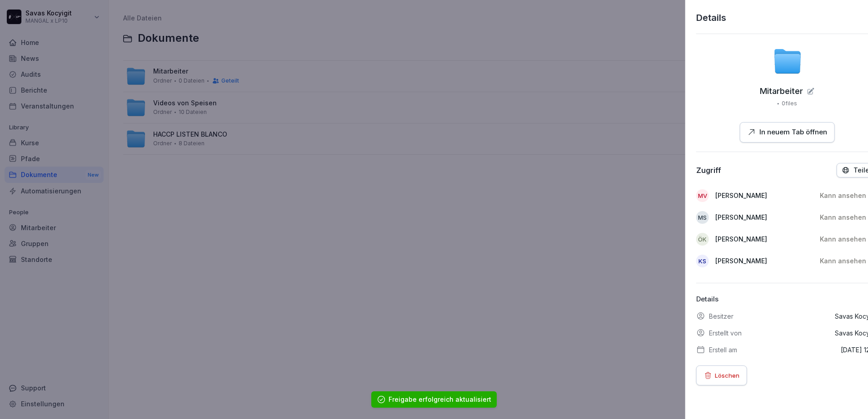  I want to click on p: In neuem Tab öffnen, so click(793, 132).